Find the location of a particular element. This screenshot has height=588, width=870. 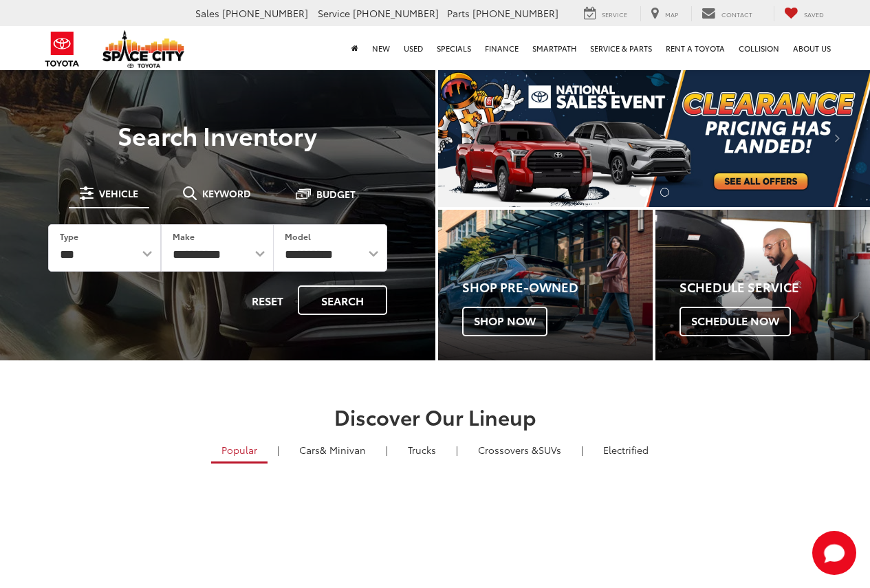

span: Budget is located at coordinates (336, 194).